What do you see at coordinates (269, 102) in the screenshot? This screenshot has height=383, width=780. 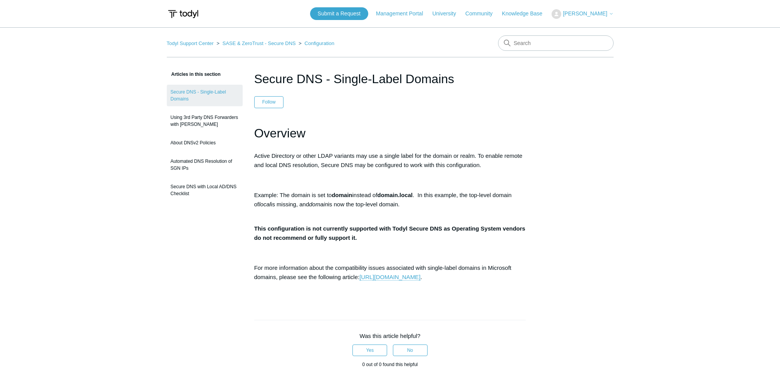 I see `button: Follow Article` at bounding box center [269, 102].